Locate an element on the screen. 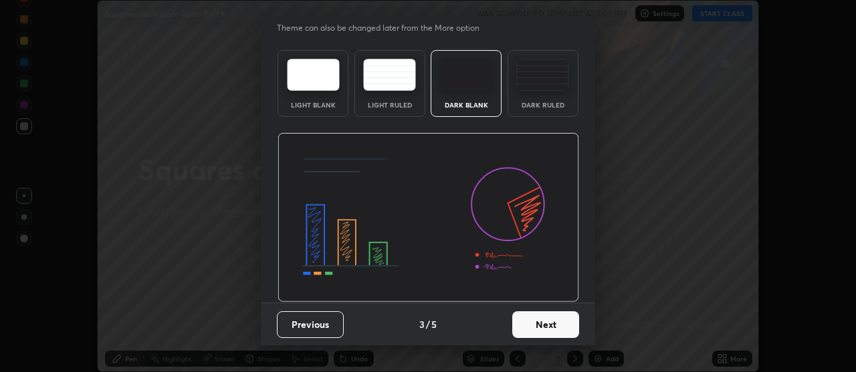 The image size is (856, 372). img: darkTheme.f0cc69e5.svg is located at coordinates (466, 75).